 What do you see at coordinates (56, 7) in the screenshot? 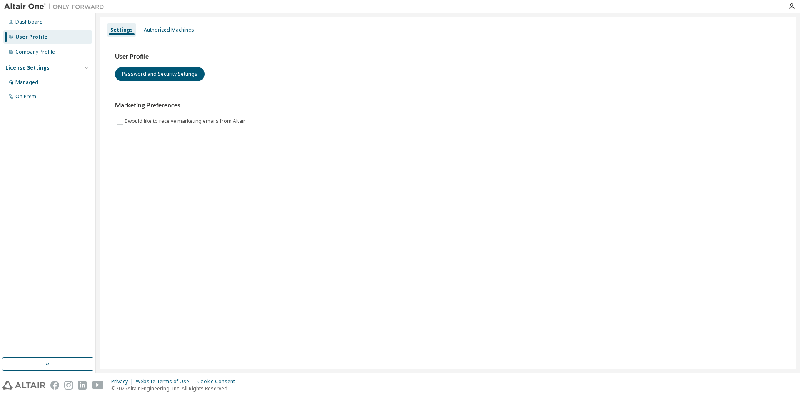
I see `img: Altair One` at bounding box center [56, 7].